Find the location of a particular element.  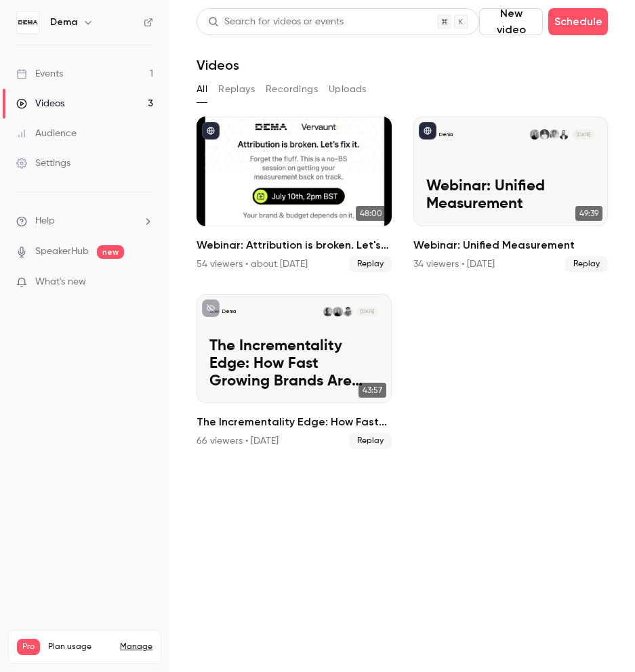

section: Videos is located at coordinates (402, 336).